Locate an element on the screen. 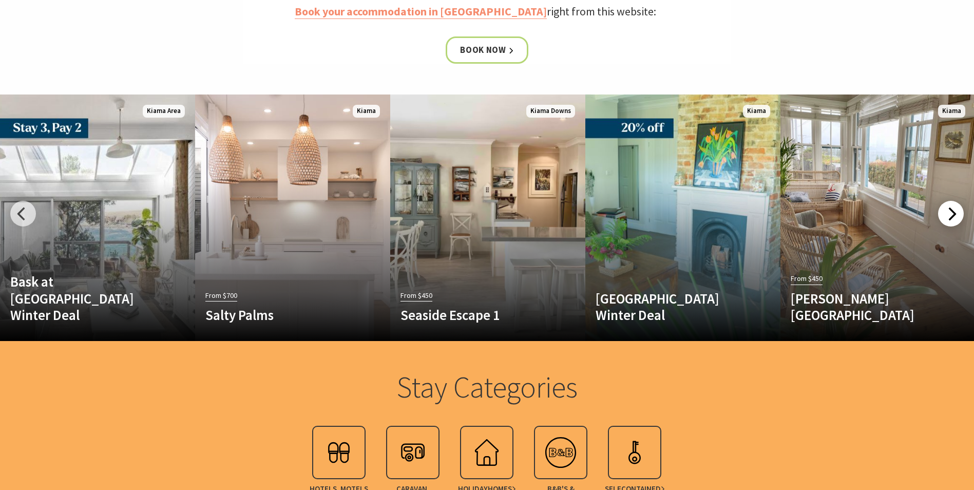 The image size is (974, 490). img: apartment.svg is located at coordinates (635, 452).